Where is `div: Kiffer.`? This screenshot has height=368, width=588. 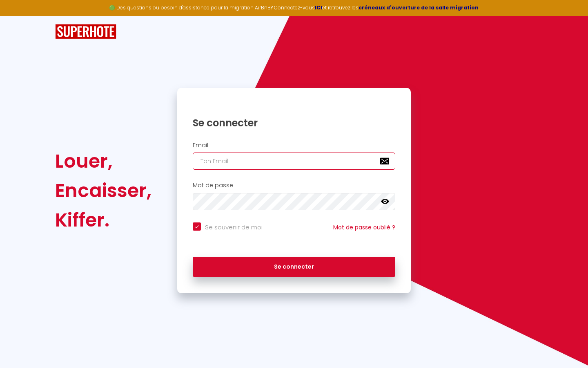 div: Kiffer. is located at coordinates (103, 220).